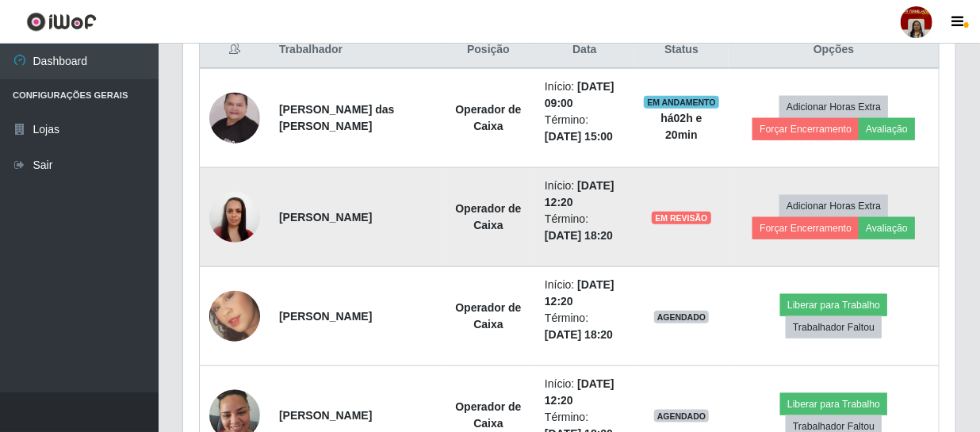 This screenshot has width=980, height=432. Describe the element at coordinates (235, 118) in the screenshot. I see `img: 1725629352832.jpeg` at that location.